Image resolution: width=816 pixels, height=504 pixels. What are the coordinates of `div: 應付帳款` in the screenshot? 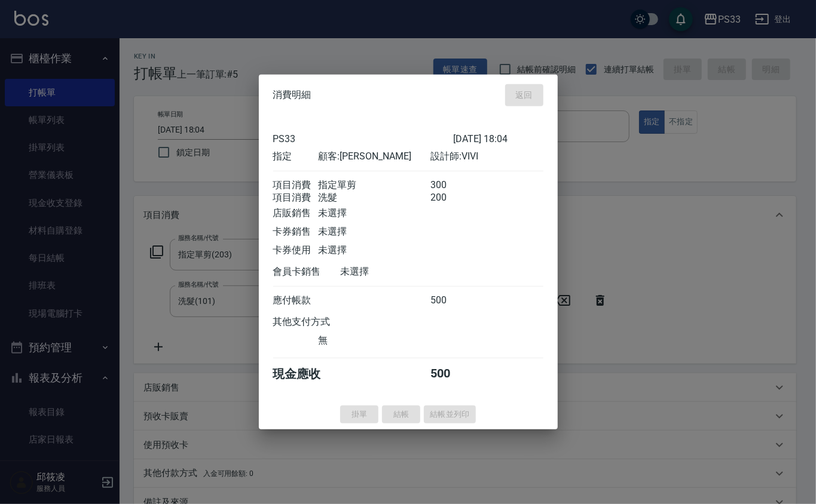 It's located at (295, 300).